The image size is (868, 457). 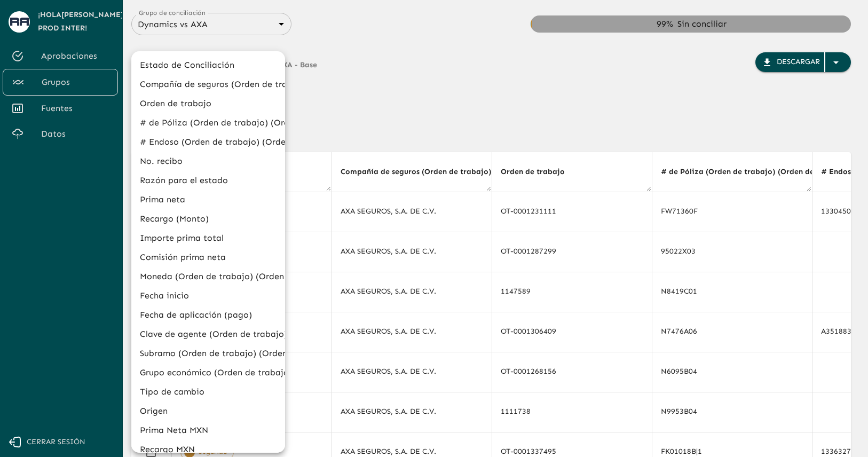 What do you see at coordinates (208, 219) in the screenshot?
I see `li: Recargo (Monto)` at bounding box center [208, 219].